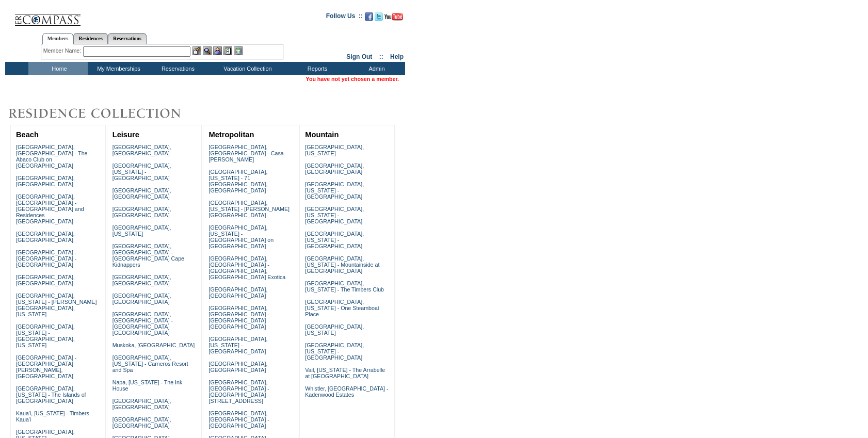  What do you see at coordinates (375, 68) in the screenshot?
I see `td: Admin` at bounding box center [375, 68].